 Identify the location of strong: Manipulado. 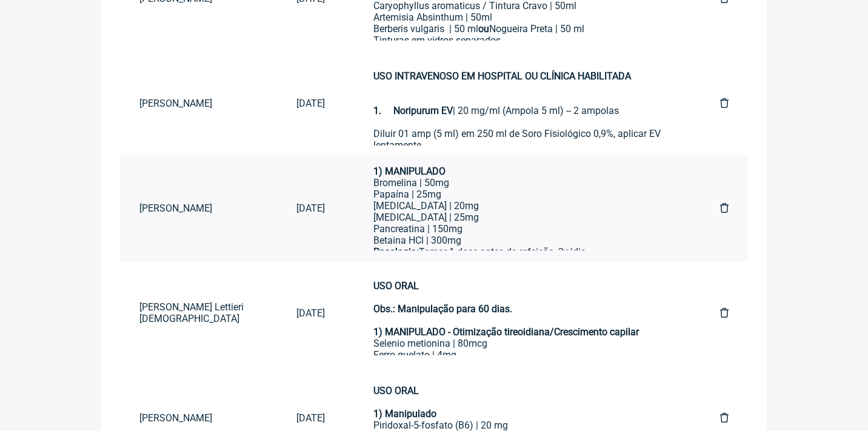
(410, 413).